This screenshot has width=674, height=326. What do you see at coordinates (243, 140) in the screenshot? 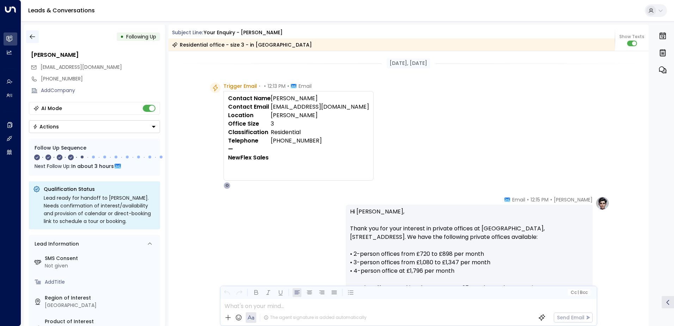
I see `strong: Telephone` at bounding box center [243, 140].